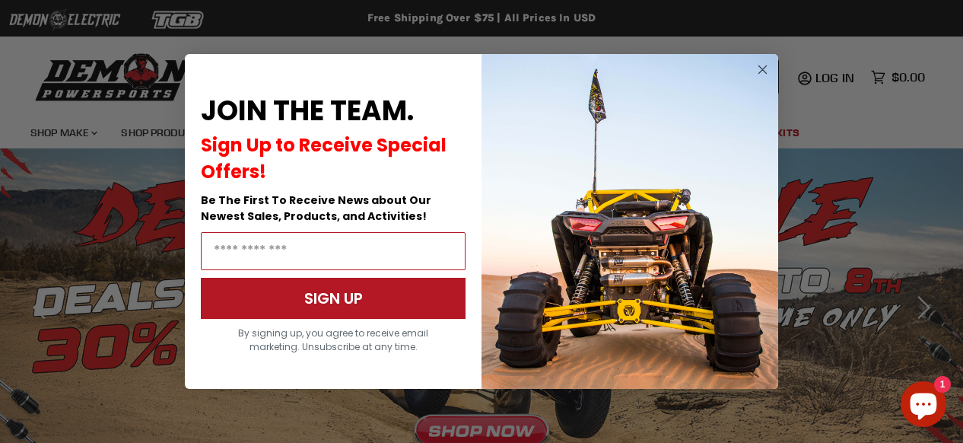  What do you see at coordinates (333, 251) in the screenshot?
I see `input: Email Address` at bounding box center [333, 251].